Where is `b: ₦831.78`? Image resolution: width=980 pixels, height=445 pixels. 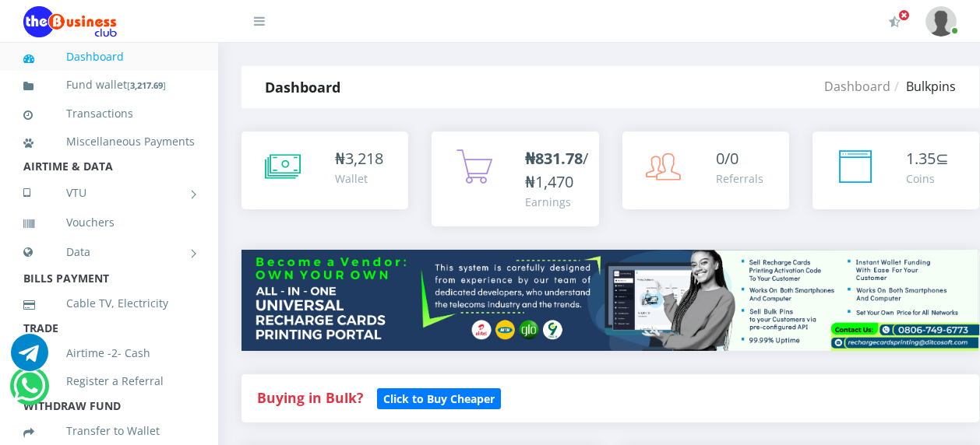
b: ₦831.78 is located at coordinates (554, 158).